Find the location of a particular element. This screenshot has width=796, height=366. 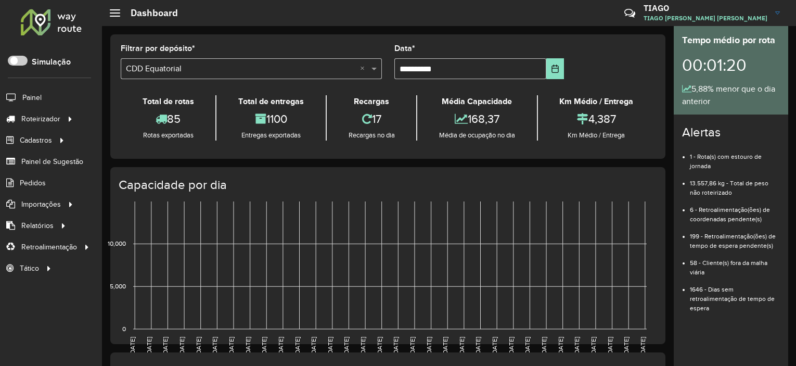

li: 58 - Cliente(s) fora da malha viária is located at coordinates (735, 263).